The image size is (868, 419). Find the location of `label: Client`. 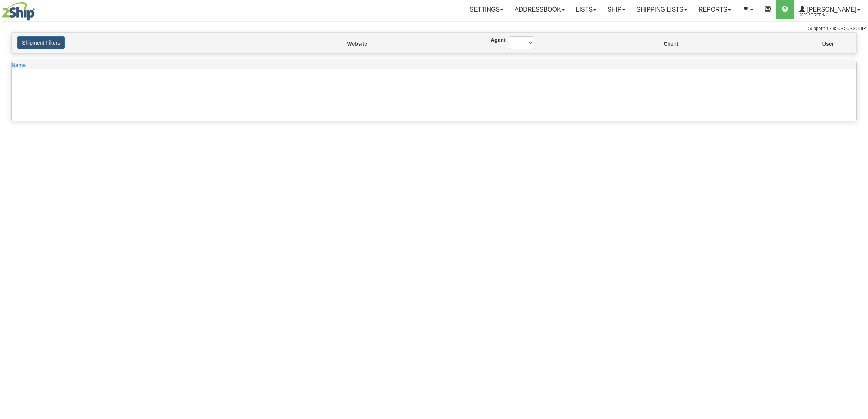

label: Client is located at coordinates (664, 44).